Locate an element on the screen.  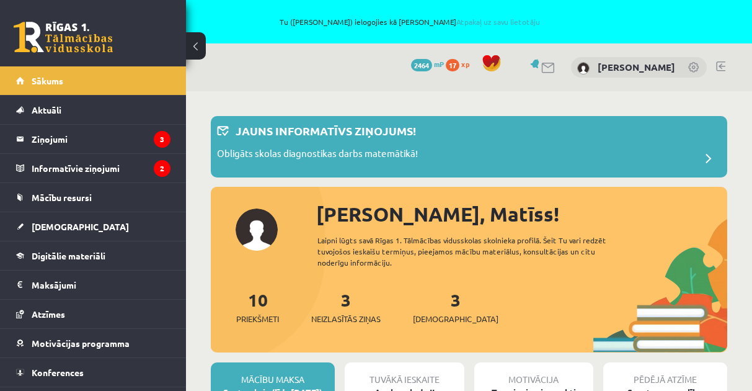
span: Priekšmeti is located at coordinates (257, 319).